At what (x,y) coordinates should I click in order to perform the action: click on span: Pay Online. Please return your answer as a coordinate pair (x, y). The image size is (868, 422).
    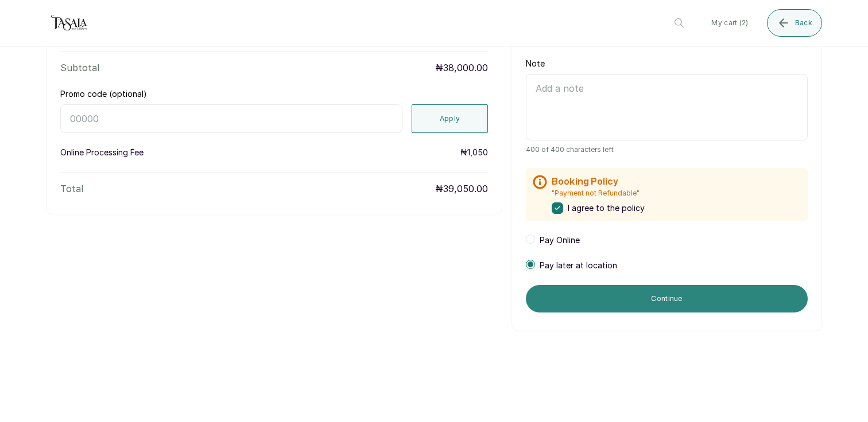
    Looking at the image, I should click on (560, 241).